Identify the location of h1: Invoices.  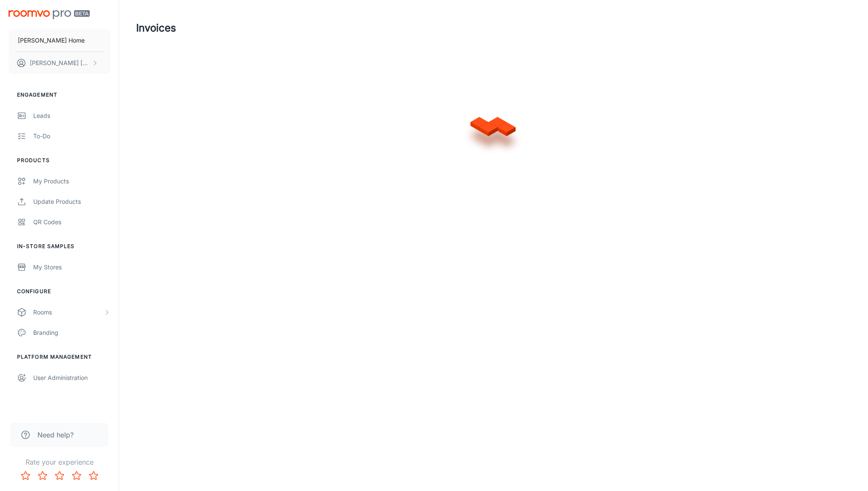
(156, 28).